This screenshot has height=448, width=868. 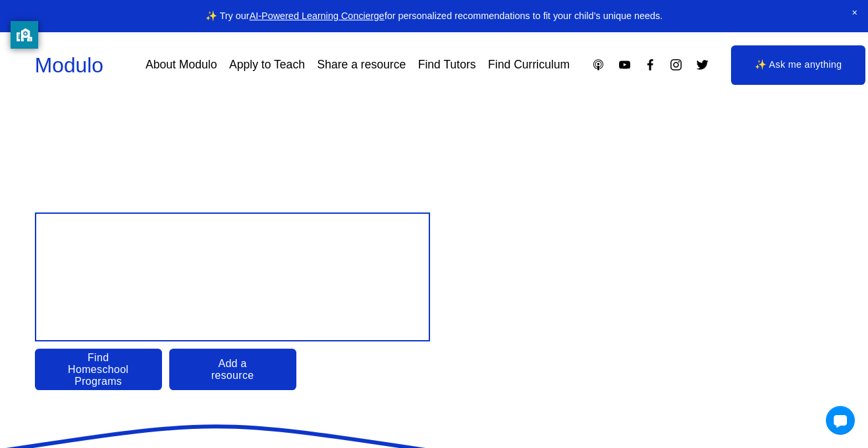 What do you see at coordinates (182, 65) in the screenshot?
I see `a: About Modulo` at bounding box center [182, 65].